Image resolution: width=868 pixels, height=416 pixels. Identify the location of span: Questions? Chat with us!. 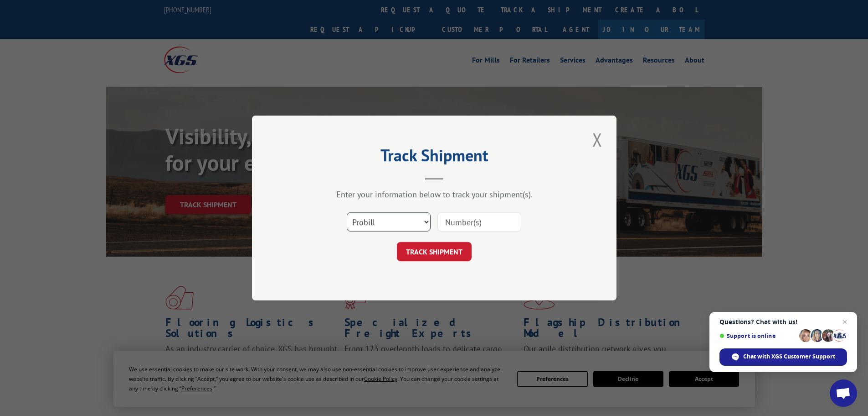
(783, 321).